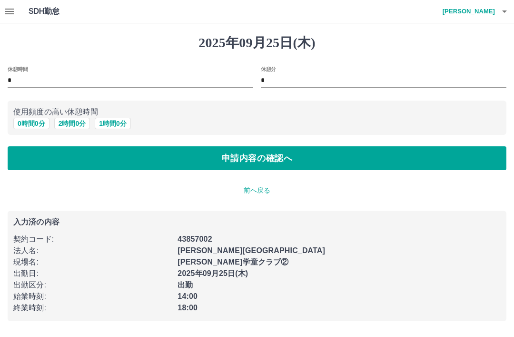  I want to click on p: 使用頻度の高い休憩時間, so click(257, 112).